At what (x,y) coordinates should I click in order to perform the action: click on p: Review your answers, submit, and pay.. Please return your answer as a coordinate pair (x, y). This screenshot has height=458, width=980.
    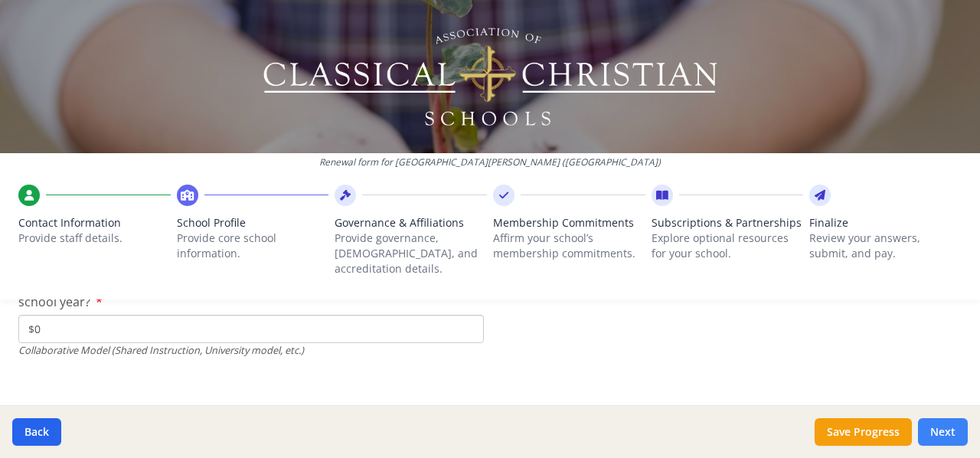
    Looking at the image, I should click on (885, 246).